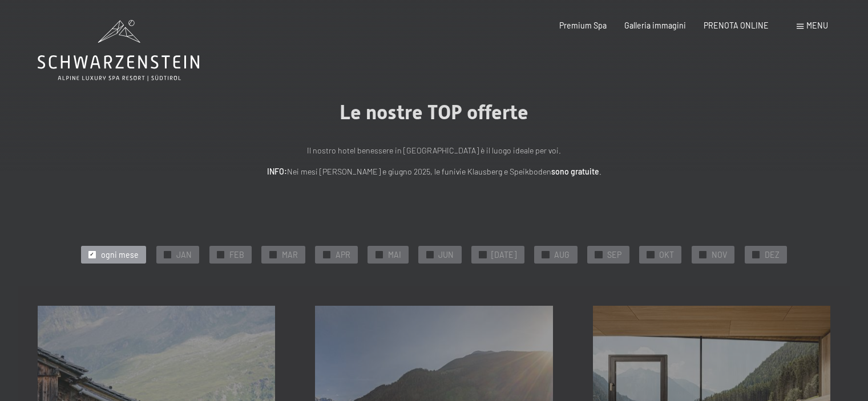 The height and width of the screenshot is (401, 868). Describe the element at coordinates (395, 255) in the screenshot. I see `span: MAI` at that location.